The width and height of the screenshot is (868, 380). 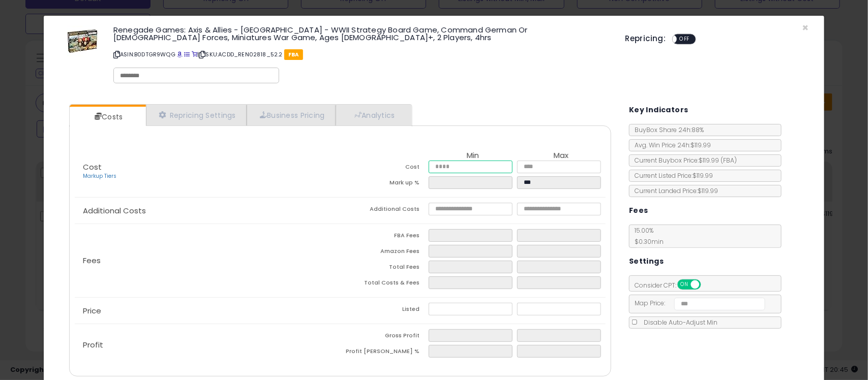 I want to click on a: Your listing only, so click(x=194, y=54).